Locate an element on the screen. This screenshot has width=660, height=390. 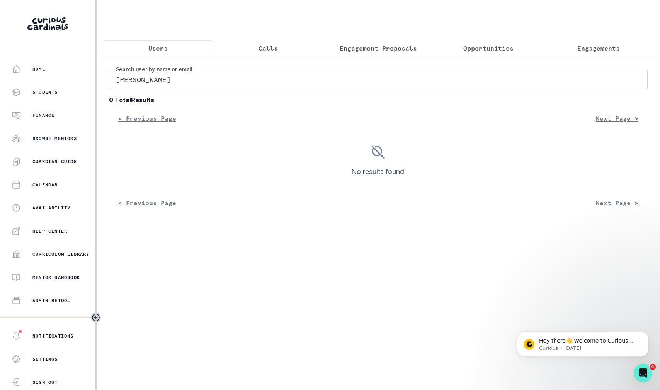
div: message notification from Curious, 20w ago. Hey there👋 Welcome to Curious Cardinals 🙌 Take a look... is located at coordinates (77, 29).